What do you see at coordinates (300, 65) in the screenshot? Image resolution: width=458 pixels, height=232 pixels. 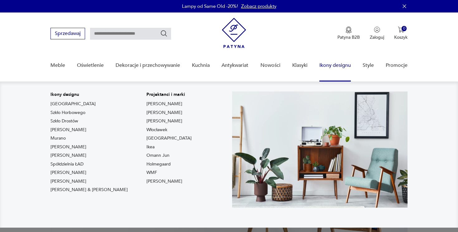 I see `a: Klasyki` at bounding box center [300, 65].